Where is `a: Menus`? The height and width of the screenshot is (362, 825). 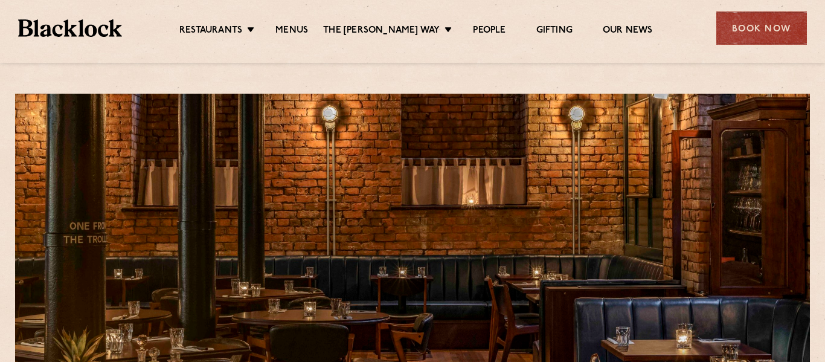
a: Menus is located at coordinates (292, 31).